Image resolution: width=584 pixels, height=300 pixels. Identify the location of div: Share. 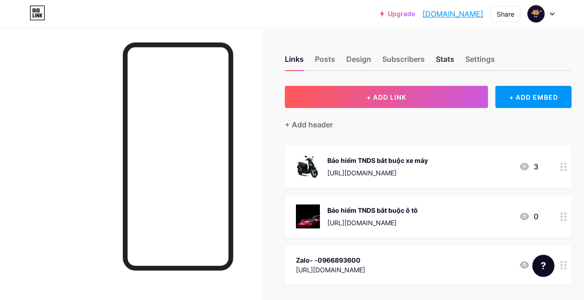
(506, 14).